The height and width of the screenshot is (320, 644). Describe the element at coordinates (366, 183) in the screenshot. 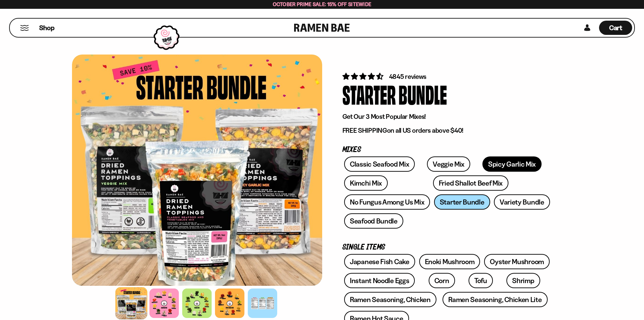

I see `a: Kimchi Mix` at that location.